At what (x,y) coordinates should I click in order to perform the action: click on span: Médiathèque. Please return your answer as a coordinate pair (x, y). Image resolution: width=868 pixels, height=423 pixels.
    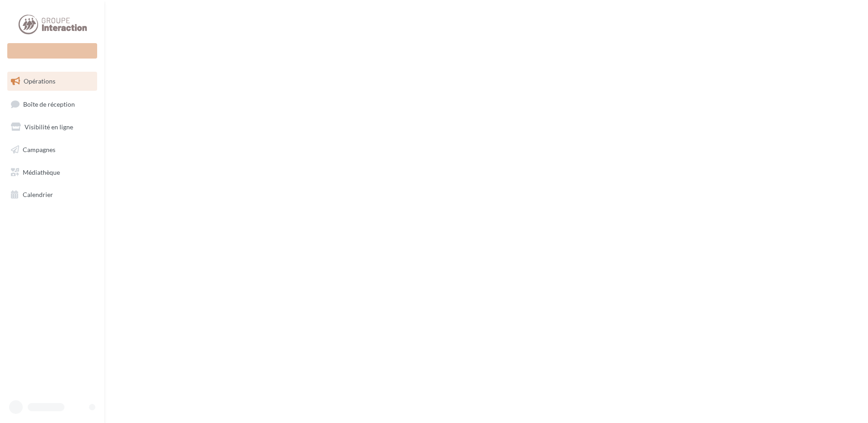
    Looking at the image, I should click on (41, 171).